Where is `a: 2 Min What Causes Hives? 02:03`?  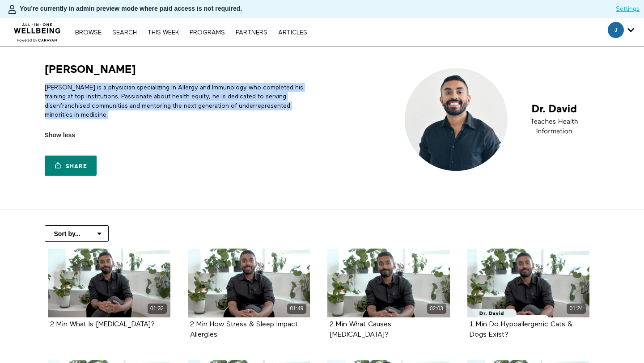 a: 2 Min What Causes Hives? 02:03 is located at coordinates (388, 283).